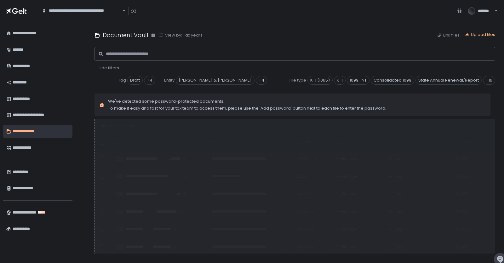  What do you see at coordinates (479, 35) in the screenshot?
I see `div: Upload files` at bounding box center [479, 35].